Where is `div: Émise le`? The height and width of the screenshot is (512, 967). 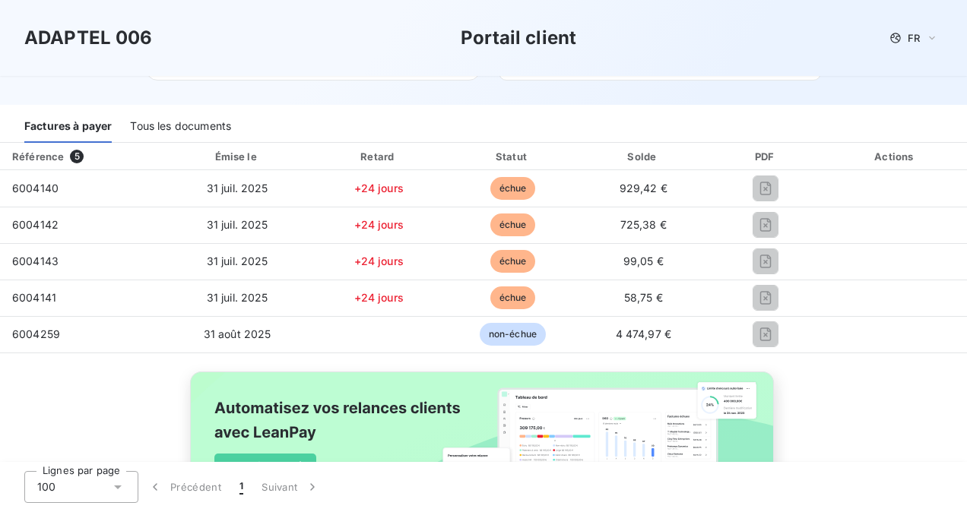
div: Émise le is located at coordinates (237, 157).